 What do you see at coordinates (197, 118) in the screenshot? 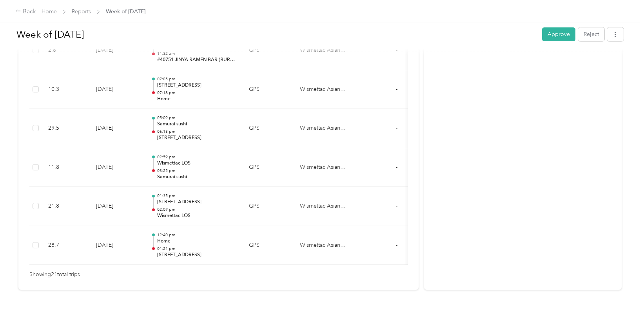
I see `p: 05:09 pm` at bounding box center [197, 118].